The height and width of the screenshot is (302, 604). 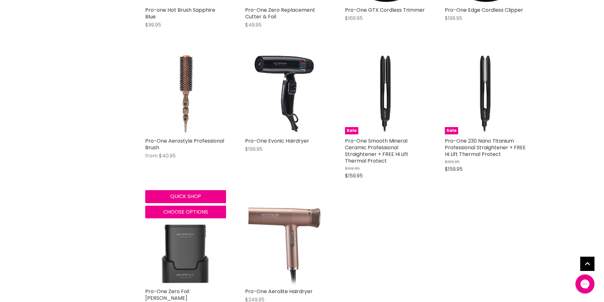 What do you see at coordinates (286, 94) in the screenshot?
I see `img: Pro-One Evonic Hairdryer` at bounding box center [286, 94].